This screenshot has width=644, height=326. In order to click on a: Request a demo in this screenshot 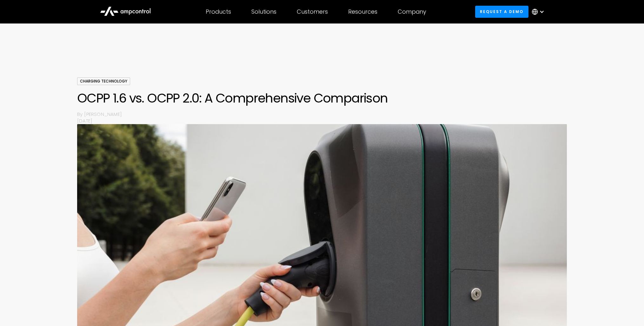, I will do `click(502, 12)`.